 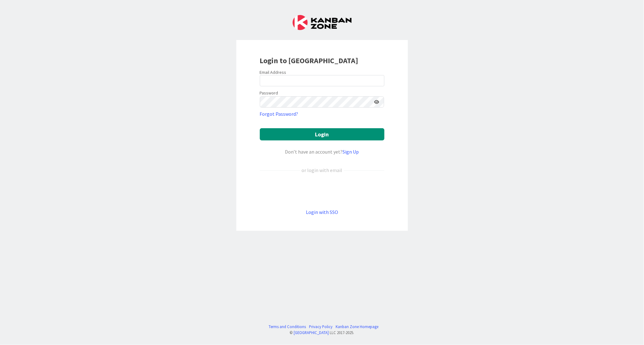 I want to click on a: Kanban Zone Homepage, so click(x=357, y=326).